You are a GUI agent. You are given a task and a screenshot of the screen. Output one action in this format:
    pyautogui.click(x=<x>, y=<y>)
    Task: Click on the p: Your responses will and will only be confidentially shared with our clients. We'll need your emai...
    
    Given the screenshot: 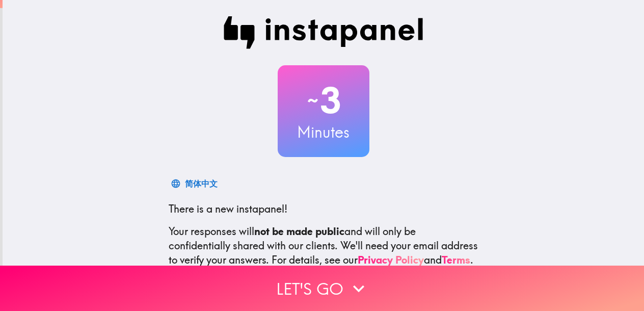 What is the action you would take?
    pyautogui.click(x=324, y=246)
    